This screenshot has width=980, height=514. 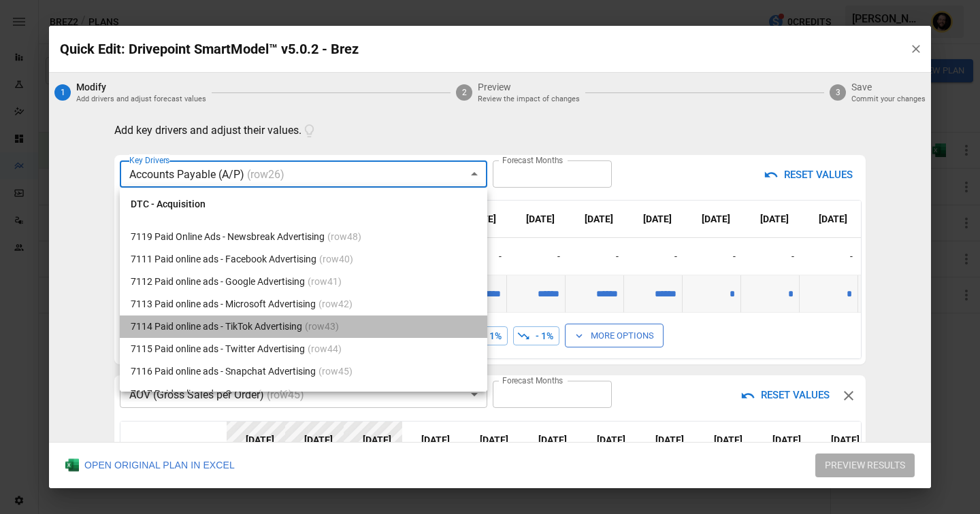 I want to click on span: (row 42 ), so click(x=336, y=304).